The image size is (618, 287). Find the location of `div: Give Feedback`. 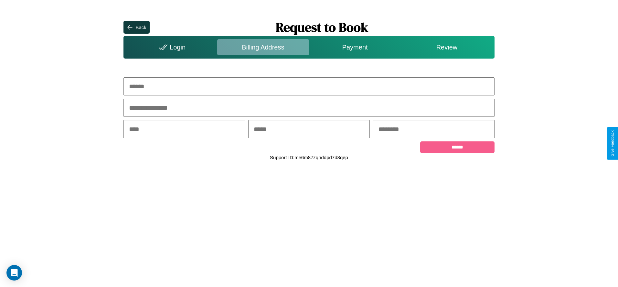

div: Give Feedback is located at coordinates (612, 143).